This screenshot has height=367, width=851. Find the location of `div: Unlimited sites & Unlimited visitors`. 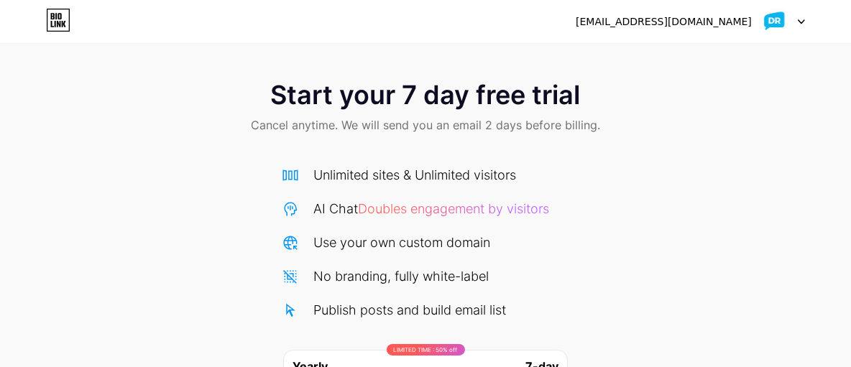

div: Unlimited sites & Unlimited visitors is located at coordinates (415, 175).